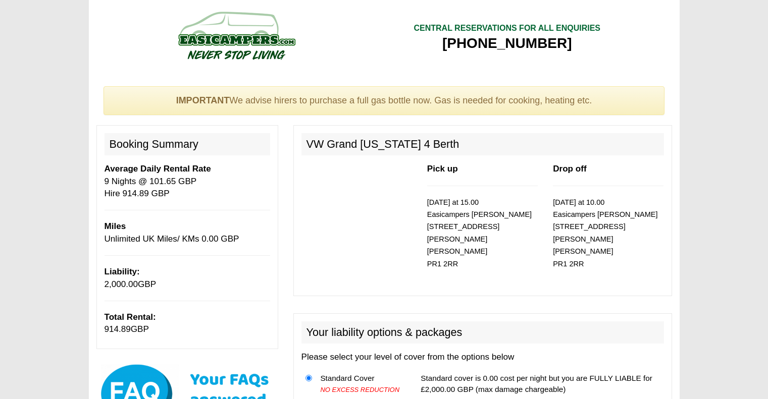 The image size is (768, 399). I want to click on img: campers-checkout-logo.png, so click(236, 35).